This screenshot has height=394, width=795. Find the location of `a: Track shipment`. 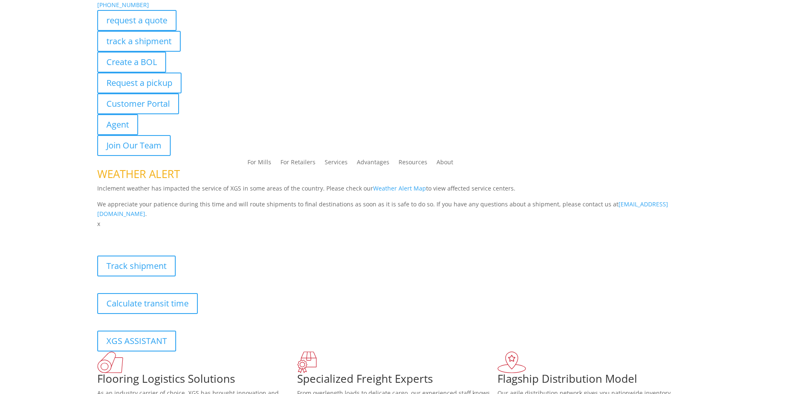

a: Track shipment is located at coordinates (136, 266).